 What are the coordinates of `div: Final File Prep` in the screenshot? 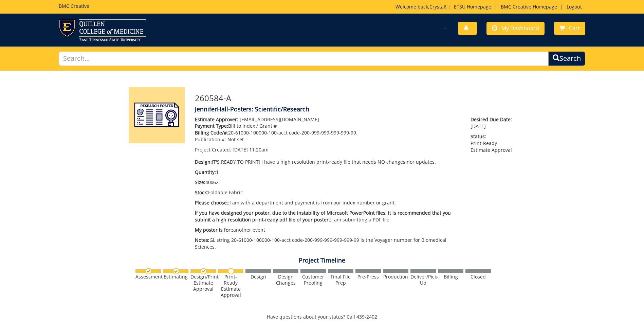 It's located at (340, 280).